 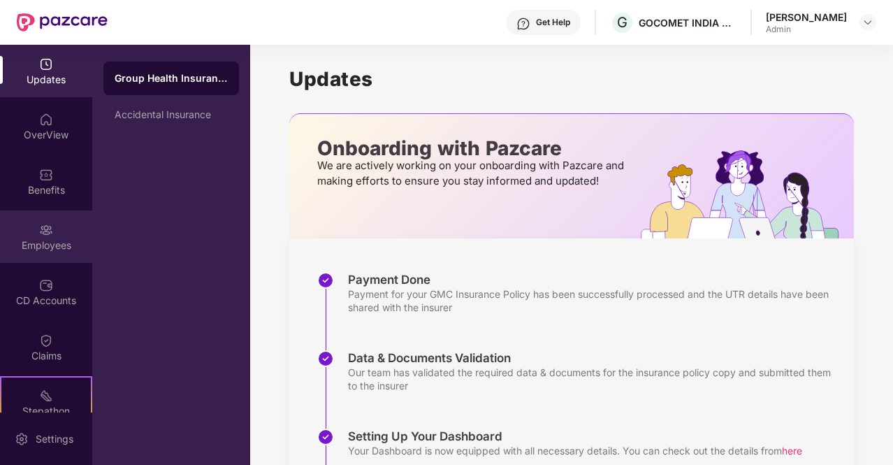 What do you see at coordinates (46, 230) in the screenshot?
I see `img: svg+xml;base64,PHN2ZyBpZD0iRW1wbG95ZWVzIiB4bWxucz0iaHR0cDovL3d3dy53My5vcmcvMjAwMC9zdmciIHdpZHRoPS...` at bounding box center [46, 230].